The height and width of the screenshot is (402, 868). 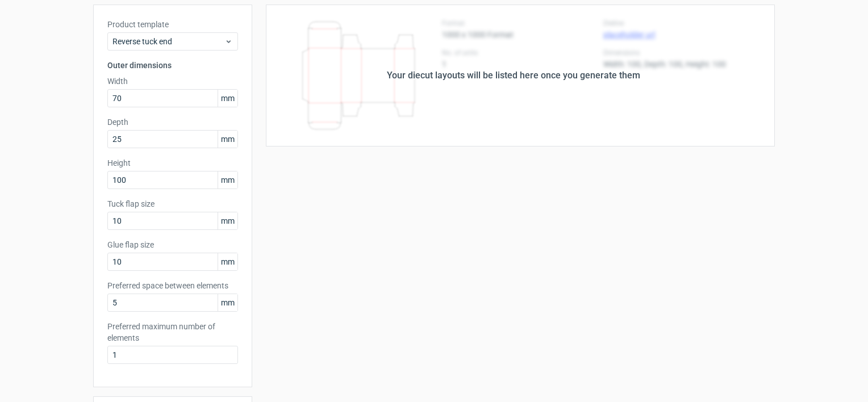 What do you see at coordinates (172, 332) in the screenshot?
I see `label: Preferred maximum number of elements` at bounding box center [172, 332].